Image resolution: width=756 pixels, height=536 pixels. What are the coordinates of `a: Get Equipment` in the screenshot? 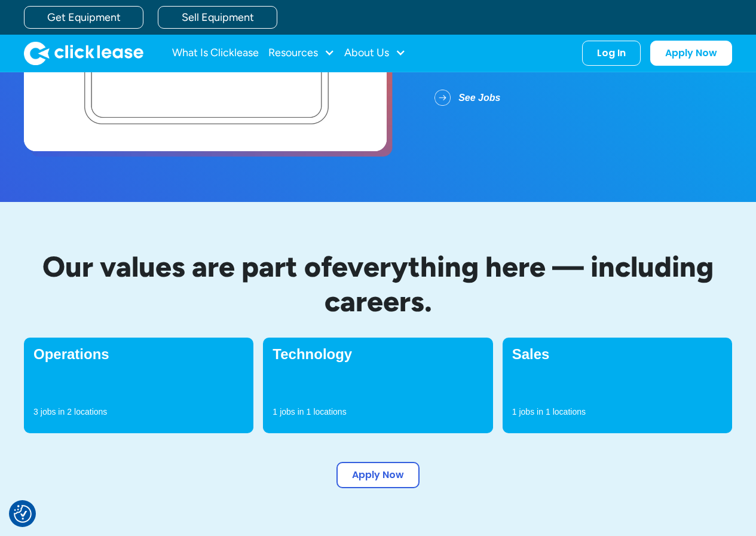 It's located at (84, 18).